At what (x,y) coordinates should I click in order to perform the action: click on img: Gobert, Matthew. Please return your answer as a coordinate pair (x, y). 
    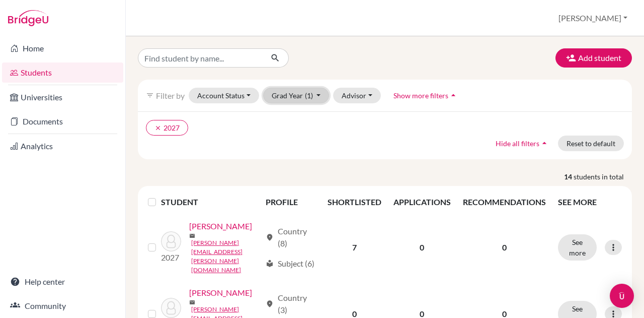
    Looking at the image, I should click on (171, 242).